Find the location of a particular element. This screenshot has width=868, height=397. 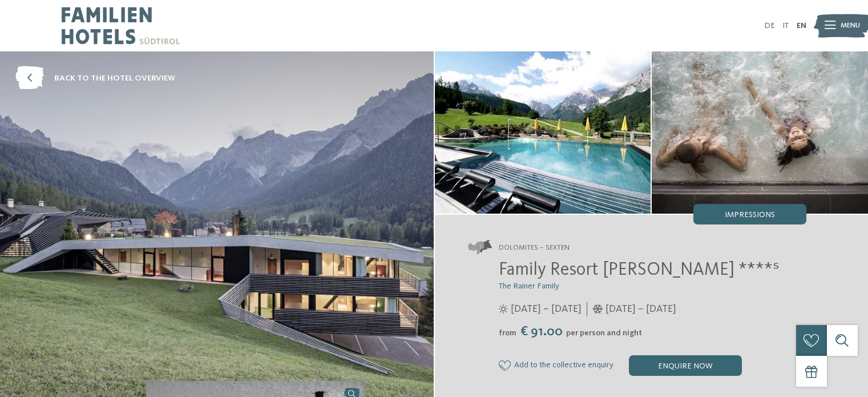

a: IT is located at coordinates (785, 26).